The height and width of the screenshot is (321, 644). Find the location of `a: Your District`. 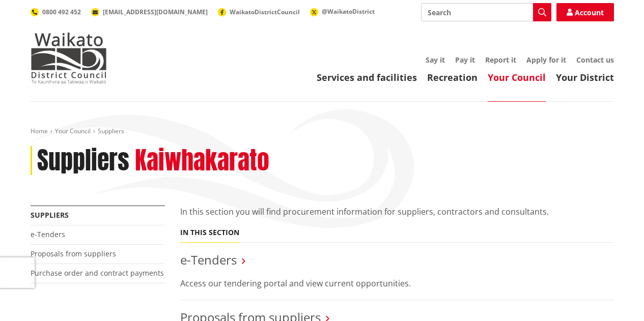

a: Your District is located at coordinates (585, 77).